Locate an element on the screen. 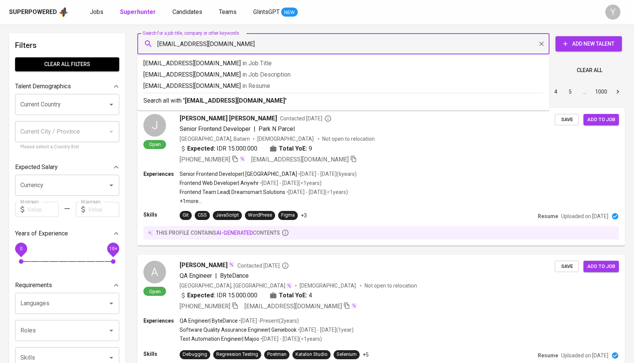  nav: pagination navigation is located at coordinates (558, 92).